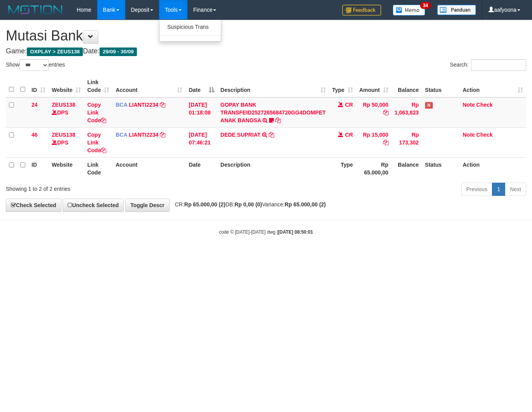 The width and height of the screenshot is (532, 412). I want to click on h4: Game: Date:, so click(266, 52).